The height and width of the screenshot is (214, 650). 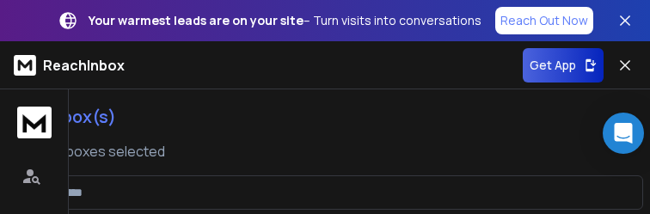 I want to click on h3: Inboxes selected, so click(x=110, y=151).